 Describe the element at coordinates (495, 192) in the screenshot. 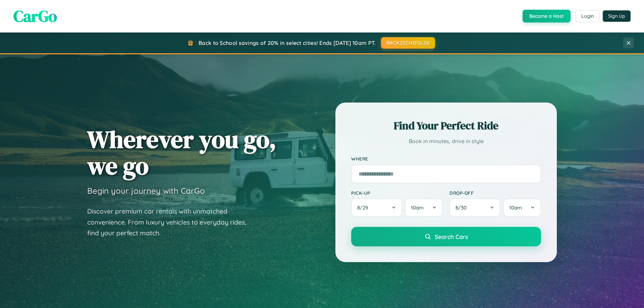

I see `label: Drop-off` at that location.